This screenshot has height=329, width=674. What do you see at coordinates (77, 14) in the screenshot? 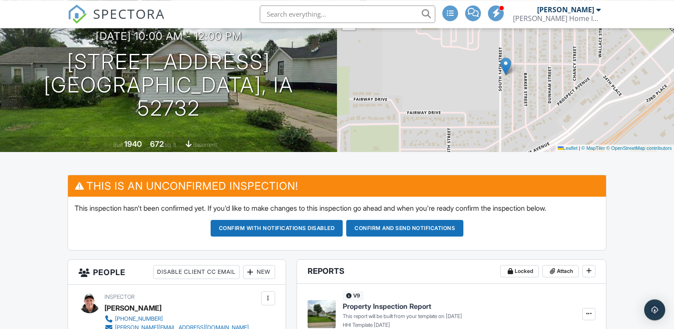
I see `img: The Best Home Inspection Software - Spectora` at bounding box center [77, 14].